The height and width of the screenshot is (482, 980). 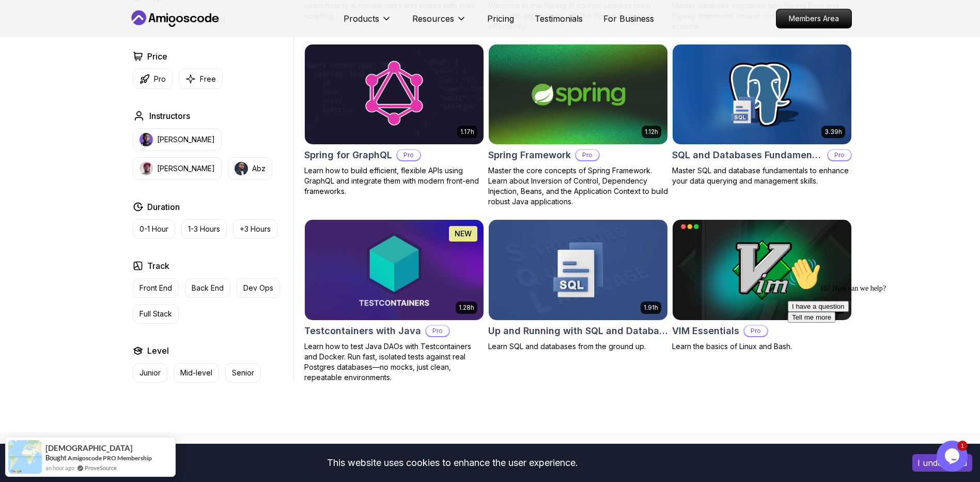 I want to click on h2: Duration, so click(x=163, y=207).